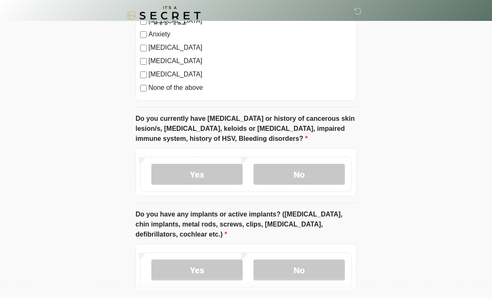 The image size is (492, 298). I want to click on label: None of the above, so click(250, 88).